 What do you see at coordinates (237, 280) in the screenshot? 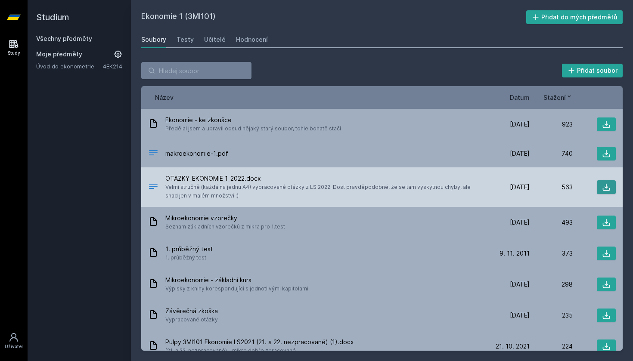
I see `span: Mikroekonomie - základní kurs` at bounding box center [237, 280].